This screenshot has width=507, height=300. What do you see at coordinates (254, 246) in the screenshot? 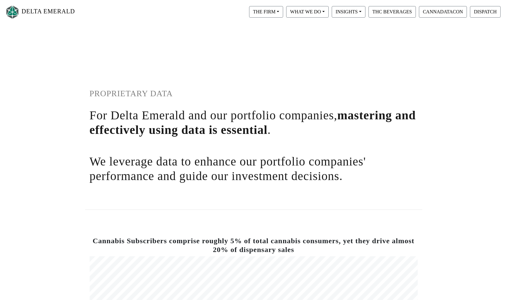
I see `h4: Cannabis Subscribers comprise roughly 5% of total cannabis consumers, yet they drive almost 20% o...` at bounding box center [254, 246].